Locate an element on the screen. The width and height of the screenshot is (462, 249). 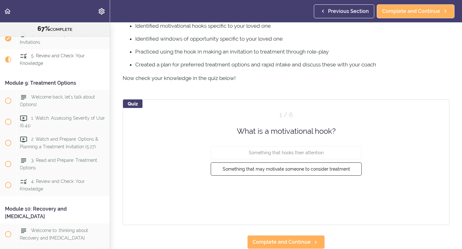
span: 4. Review and Check: Your Knowledge is located at coordinates (52, 184).